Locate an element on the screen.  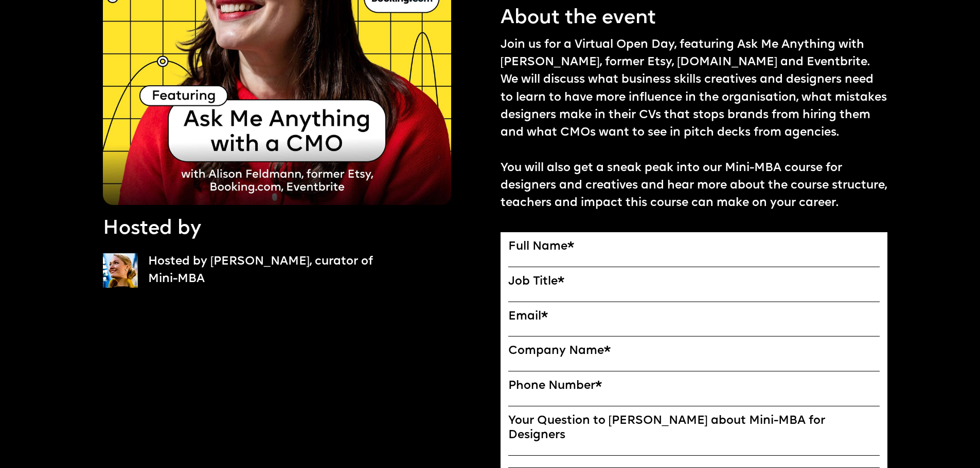
label: Full Name is located at coordinates (694, 247).